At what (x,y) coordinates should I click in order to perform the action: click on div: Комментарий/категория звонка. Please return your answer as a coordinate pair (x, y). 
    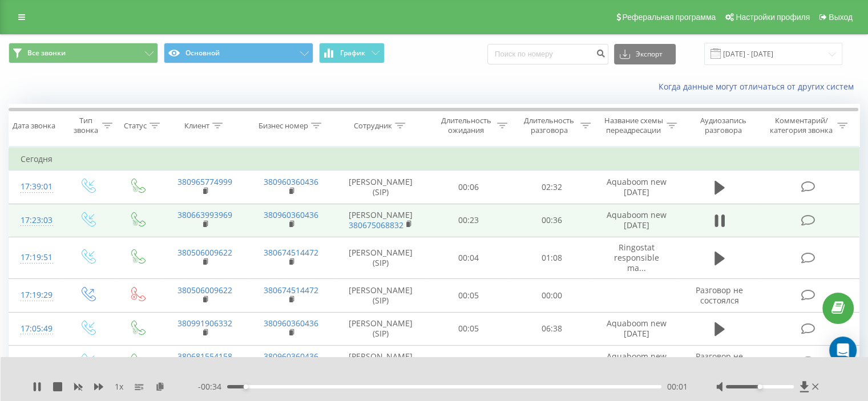
    Looking at the image, I should click on (801, 125).